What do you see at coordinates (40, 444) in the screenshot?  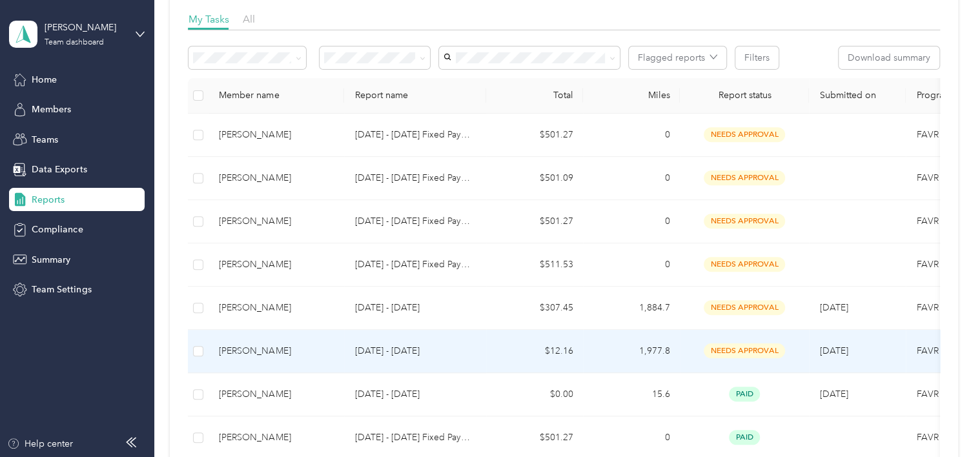 I see `div: Help center` at bounding box center [40, 444].